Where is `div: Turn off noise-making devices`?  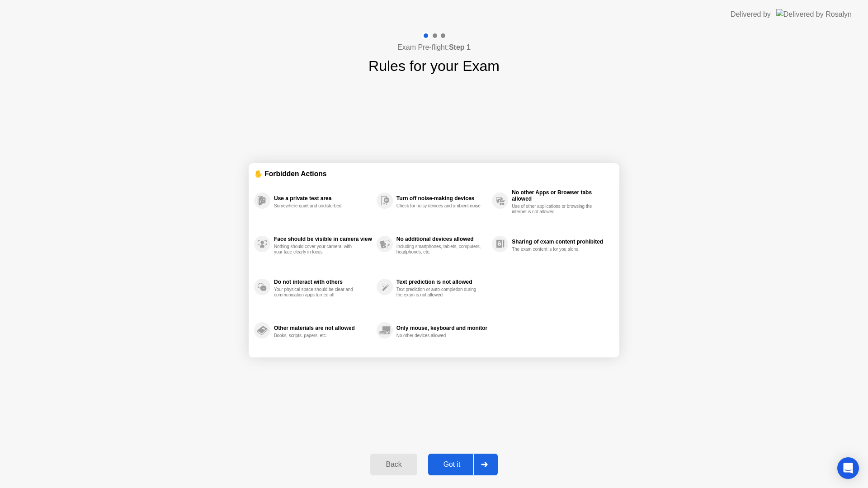
div: Turn off noise-making devices is located at coordinates (442, 199).